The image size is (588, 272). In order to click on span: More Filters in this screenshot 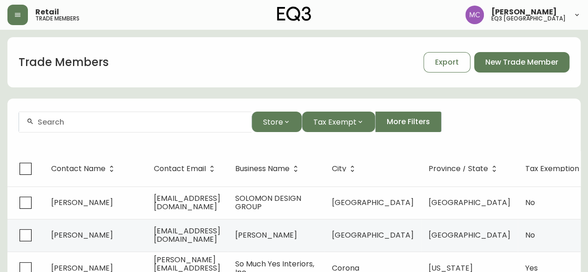, I will do `click(408, 122)`.